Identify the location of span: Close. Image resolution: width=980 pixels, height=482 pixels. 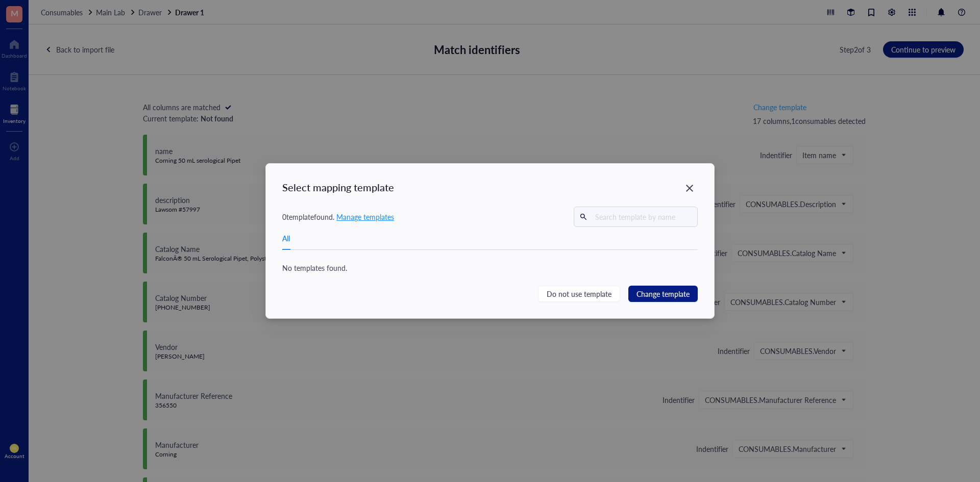
(689, 188).